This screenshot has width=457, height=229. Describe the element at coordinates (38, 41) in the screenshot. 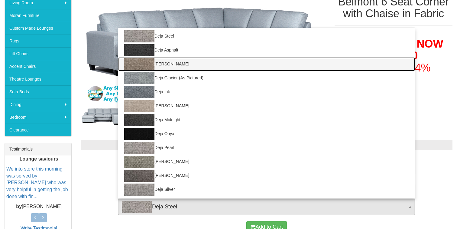

I see `a: Rugs` at that location.